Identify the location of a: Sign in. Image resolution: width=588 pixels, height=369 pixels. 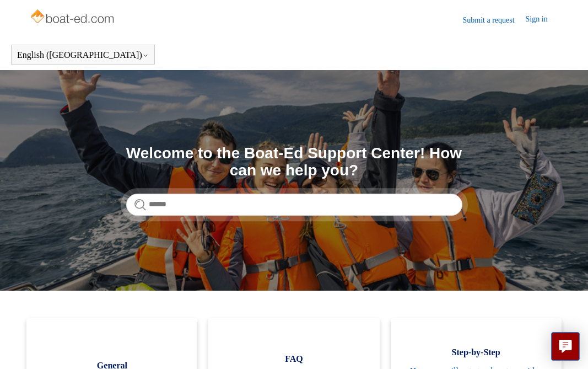
(543, 20).